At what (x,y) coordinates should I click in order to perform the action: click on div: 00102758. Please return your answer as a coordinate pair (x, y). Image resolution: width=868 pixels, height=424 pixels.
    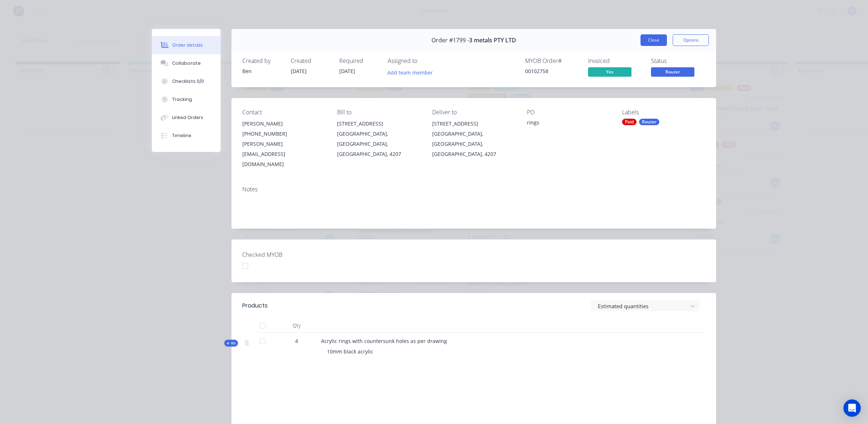
    Looking at the image, I should click on (552, 71).